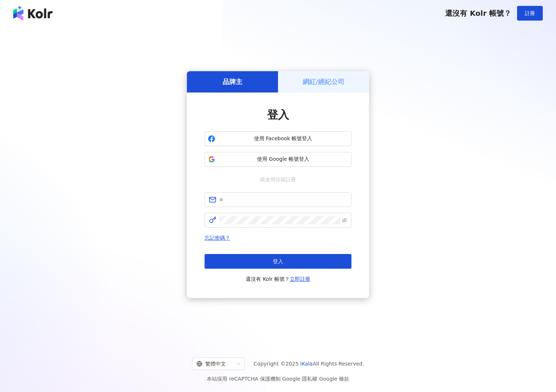 This screenshot has width=556, height=392. What do you see at coordinates (300, 279) in the screenshot?
I see `a: 立即註冊` at bounding box center [300, 279].